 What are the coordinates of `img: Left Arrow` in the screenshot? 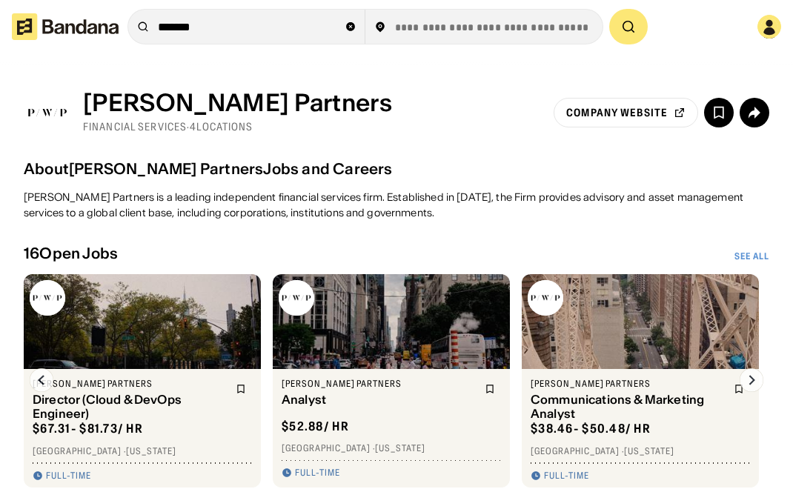 It's located at (41, 380).